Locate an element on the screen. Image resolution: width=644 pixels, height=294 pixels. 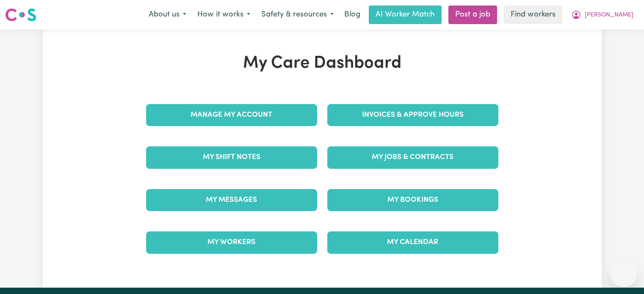
a: Manage My Account is located at coordinates (232, 115).